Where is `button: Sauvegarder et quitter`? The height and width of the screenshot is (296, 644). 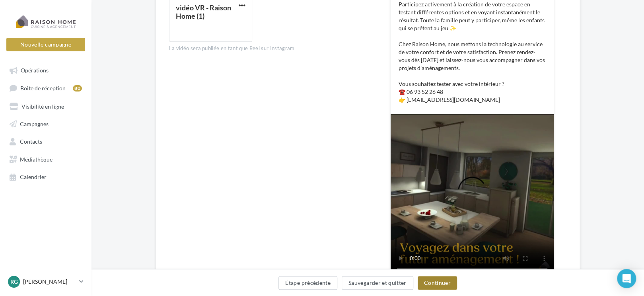
button: Sauvegarder et quitter is located at coordinates (378, 282).